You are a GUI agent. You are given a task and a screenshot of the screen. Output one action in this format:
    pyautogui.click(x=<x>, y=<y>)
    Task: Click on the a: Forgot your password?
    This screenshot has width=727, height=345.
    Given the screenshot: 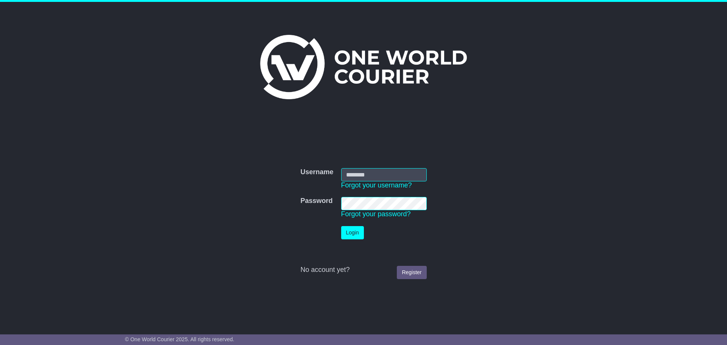 What is the action you would take?
    pyautogui.click(x=376, y=214)
    